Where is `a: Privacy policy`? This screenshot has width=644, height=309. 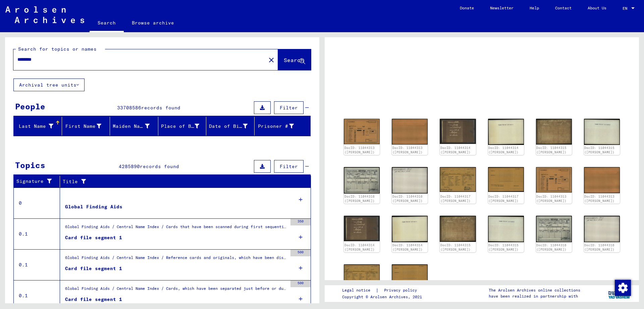 a: Privacy policy is located at coordinates (402, 290).